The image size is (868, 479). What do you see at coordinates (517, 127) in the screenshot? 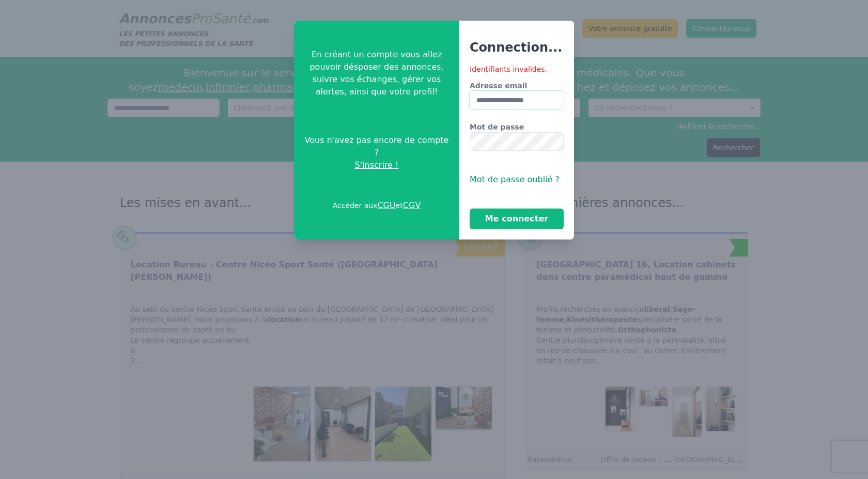
I see `label: Mot de passe` at bounding box center [517, 127].